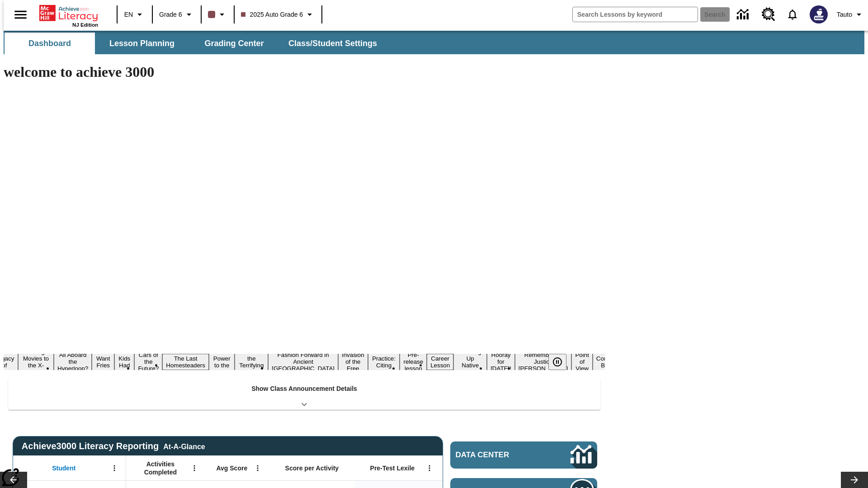 The height and width of the screenshot is (488, 868). What do you see at coordinates (854, 480) in the screenshot?
I see `button: Lesson carousel, Next` at bounding box center [854, 480].